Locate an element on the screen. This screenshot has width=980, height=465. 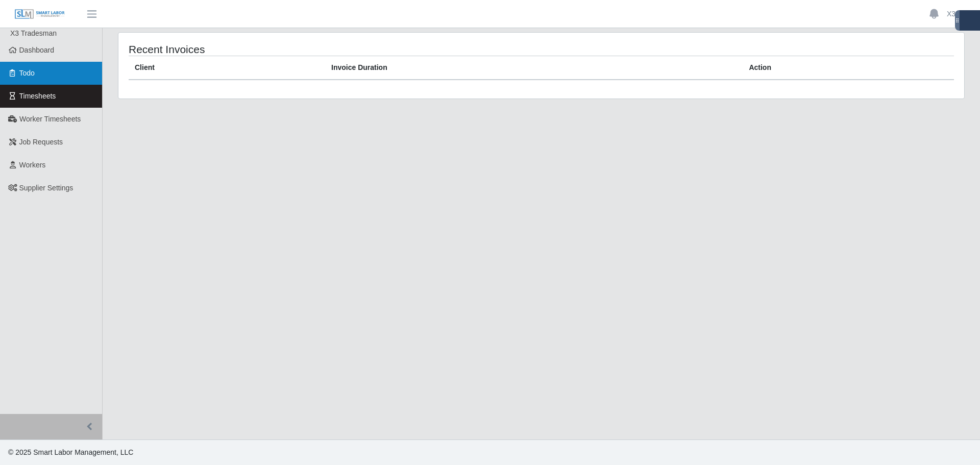
span: Supplier Settings is located at coordinates (46, 188).